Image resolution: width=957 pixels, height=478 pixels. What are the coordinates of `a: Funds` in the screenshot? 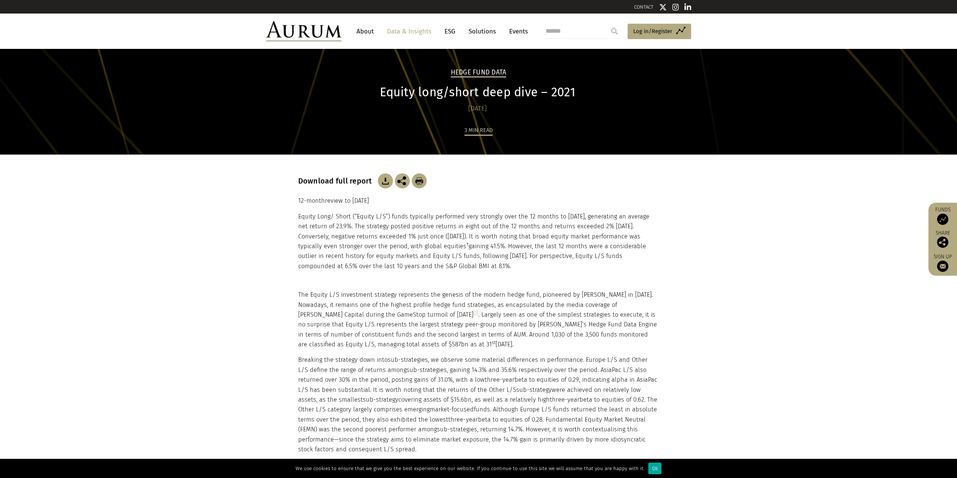 It's located at (943, 215).